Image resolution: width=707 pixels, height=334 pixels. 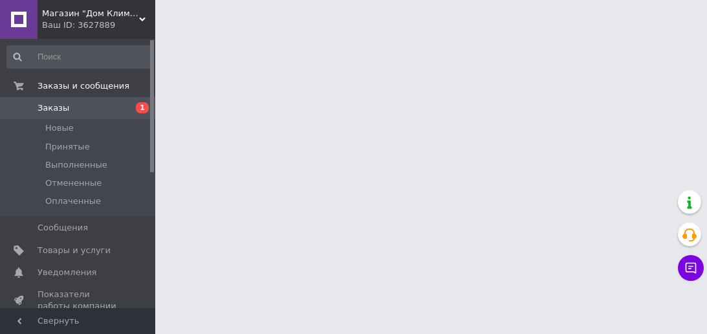 I want to click on span: Отмененные, so click(x=73, y=183).